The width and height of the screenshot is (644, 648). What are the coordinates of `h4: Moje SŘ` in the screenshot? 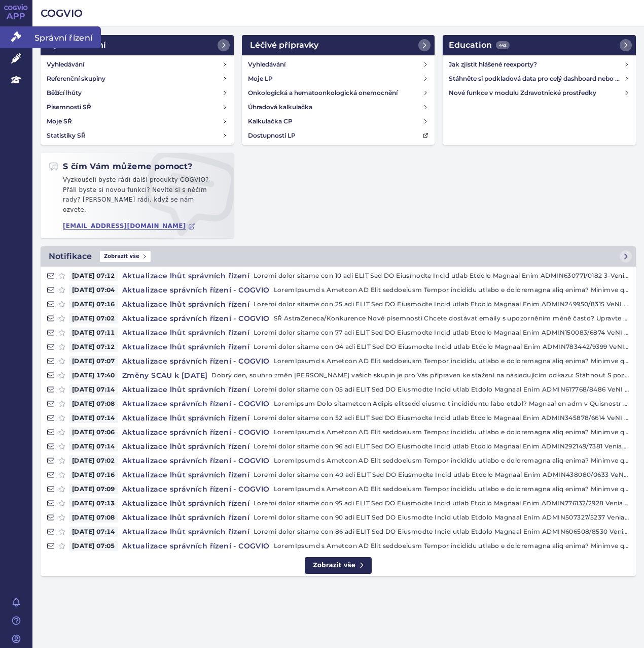 It's located at (59, 121).